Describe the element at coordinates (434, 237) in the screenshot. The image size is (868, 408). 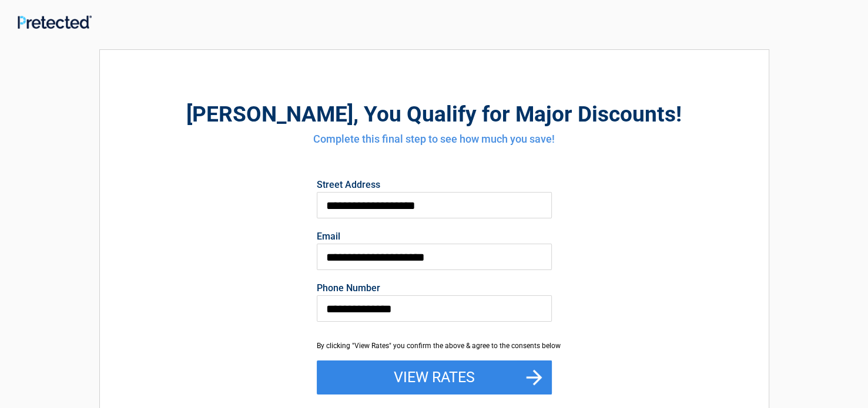
I see `label: Email` at that location.